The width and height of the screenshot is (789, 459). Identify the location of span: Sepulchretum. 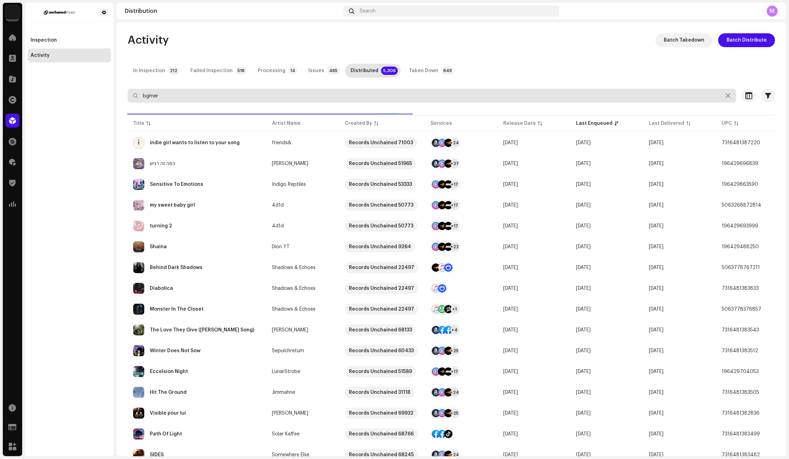
(303, 351).